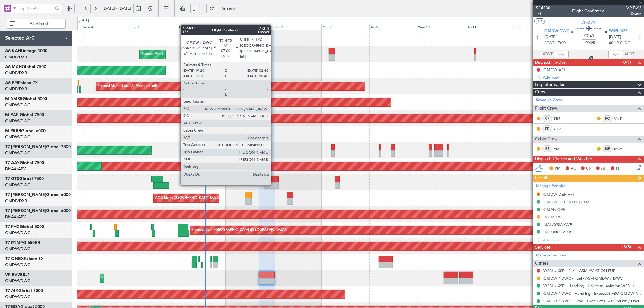 This screenshot has height=308, width=644. What do you see at coordinates (11, 83) in the screenshot?
I see `span: A6-EFI` at bounding box center [11, 83].